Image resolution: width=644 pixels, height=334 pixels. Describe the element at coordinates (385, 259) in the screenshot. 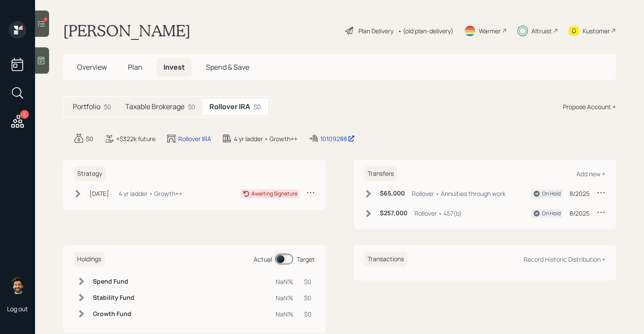

I see `h6: Transactions` at that location.